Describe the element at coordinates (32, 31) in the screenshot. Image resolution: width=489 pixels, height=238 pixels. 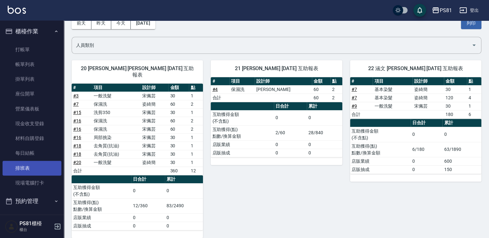
I see `button: 櫃檯作業` at that location.